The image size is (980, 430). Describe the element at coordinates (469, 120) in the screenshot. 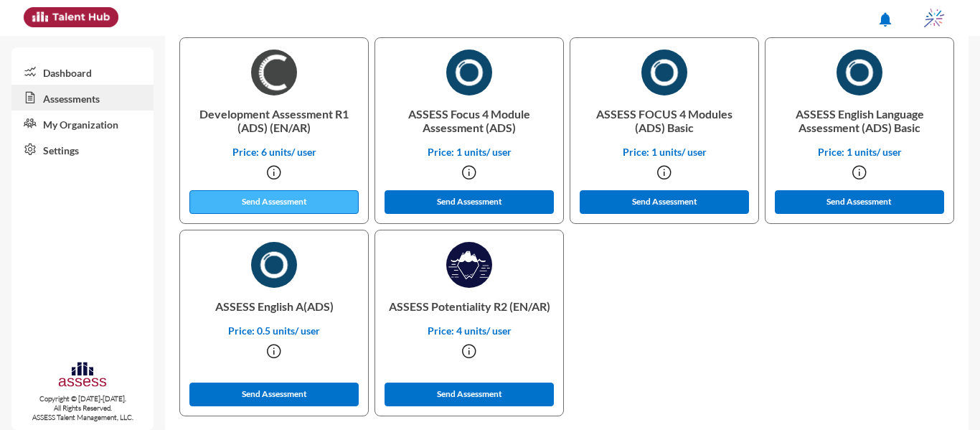

I see `p: ASSESS Focus 4 Module Assessment (ADS)` at that location.